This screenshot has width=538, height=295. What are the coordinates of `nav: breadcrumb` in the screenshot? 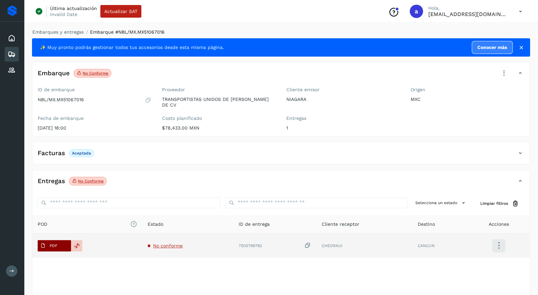 It's located at (281, 32).